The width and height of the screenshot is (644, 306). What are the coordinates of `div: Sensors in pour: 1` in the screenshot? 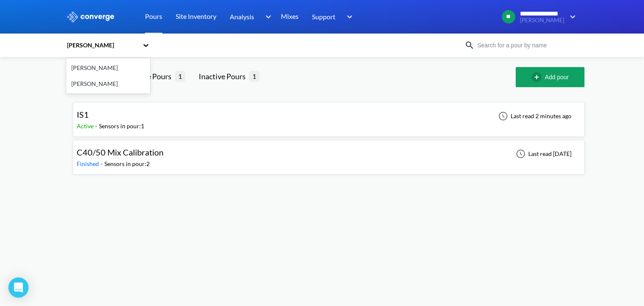 It's located at (122, 126).